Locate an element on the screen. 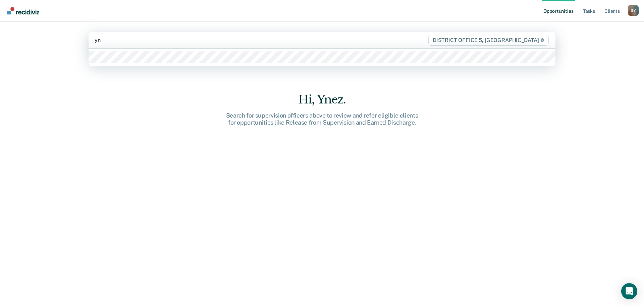  div: Search for supervision officers above to review and refer eligible clients for opportunities like... is located at coordinates (322, 119).